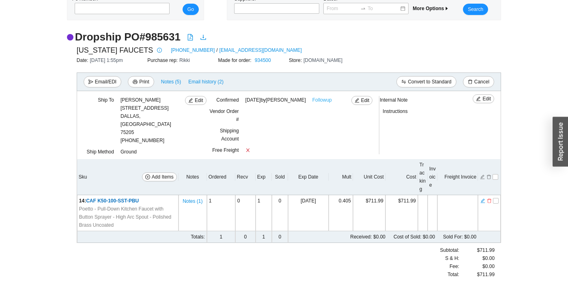  Describe the element at coordinates (159, 50) in the screenshot. I see `button: info-circle` at that location.